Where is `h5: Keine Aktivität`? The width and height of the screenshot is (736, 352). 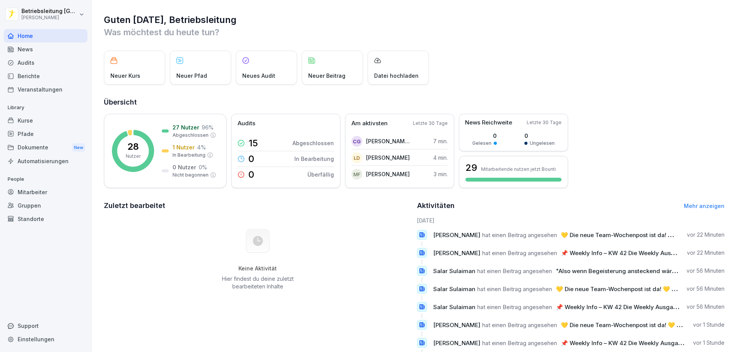
h5: Keine Aktivität is located at coordinates (258, 269).